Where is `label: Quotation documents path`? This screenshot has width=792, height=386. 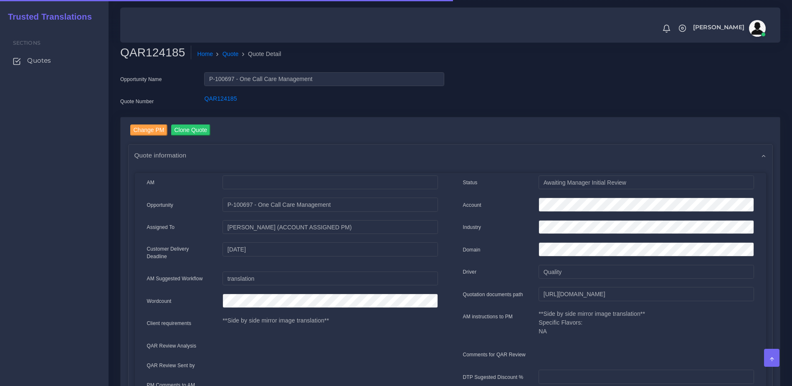
label: Quotation documents path is located at coordinates (493, 294).